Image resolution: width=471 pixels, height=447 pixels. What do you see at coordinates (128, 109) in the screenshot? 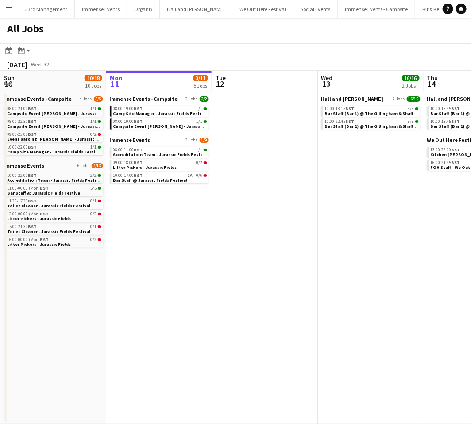
I see `span: 08:00-19:00` at bounding box center [128, 109].